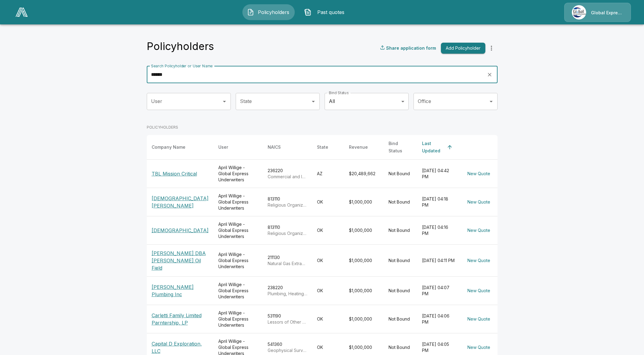  Describe the element at coordinates (490, 75) in the screenshot. I see `button: clear search` at that location.